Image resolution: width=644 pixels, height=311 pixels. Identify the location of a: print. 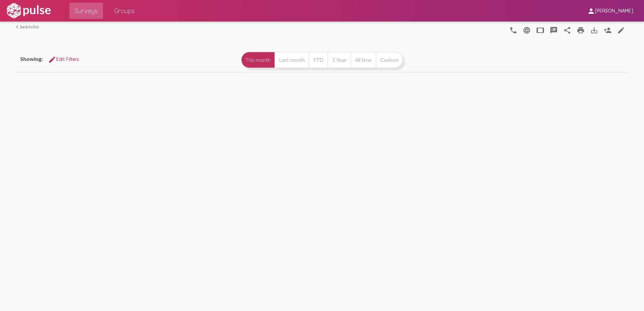
(581, 30).